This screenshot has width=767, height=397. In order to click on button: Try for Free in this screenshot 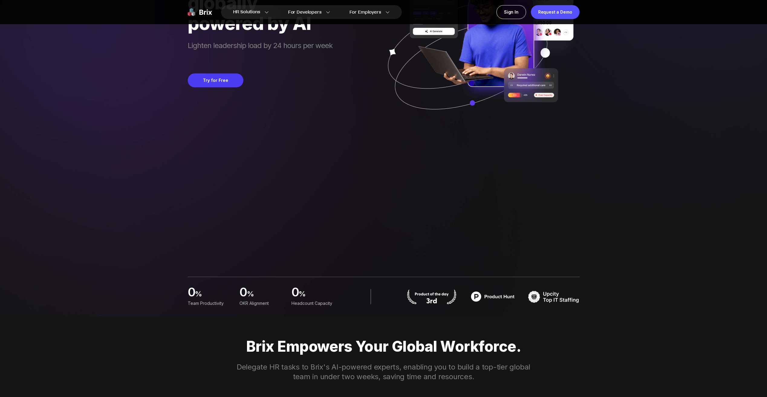, I will do `click(216, 80)`.